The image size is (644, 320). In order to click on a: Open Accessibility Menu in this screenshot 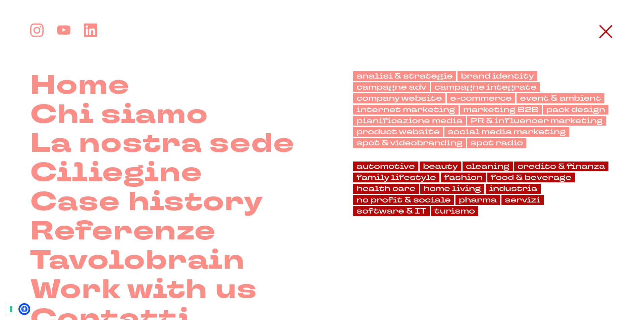, I will do `click(24, 309)`.